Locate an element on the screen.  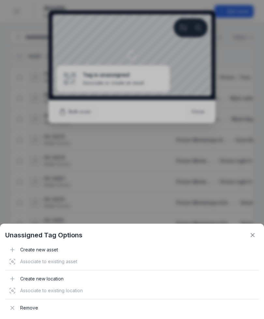
div: Create new location is located at coordinates (132, 279).